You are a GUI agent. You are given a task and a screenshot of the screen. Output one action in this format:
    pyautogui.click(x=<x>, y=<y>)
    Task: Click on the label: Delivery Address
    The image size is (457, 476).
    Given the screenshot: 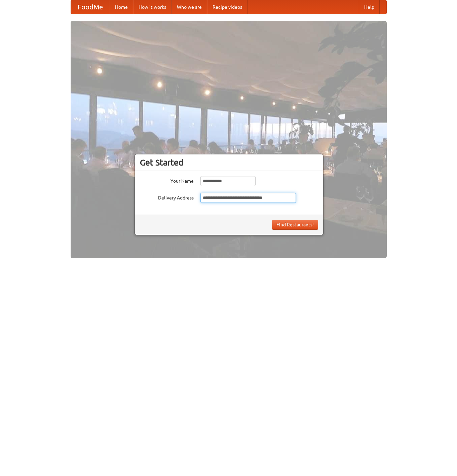 What is the action you would take?
    pyautogui.click(x=167, y=197)
    